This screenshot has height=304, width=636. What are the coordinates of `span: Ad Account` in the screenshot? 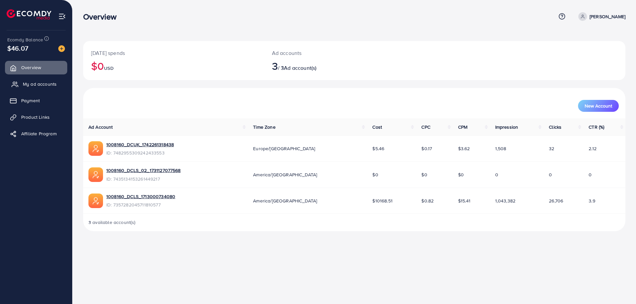 It's located at (101, 127).